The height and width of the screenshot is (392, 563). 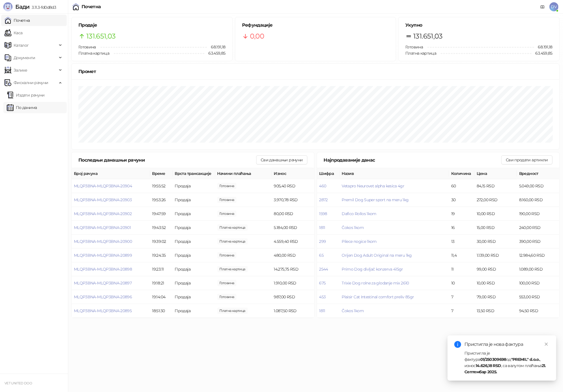 I want to click on span: close, so click(x=546, y=344).